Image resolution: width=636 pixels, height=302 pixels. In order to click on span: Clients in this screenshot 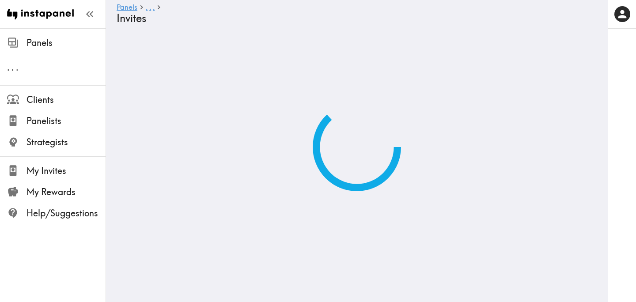, I will do `click(66, 100)`.